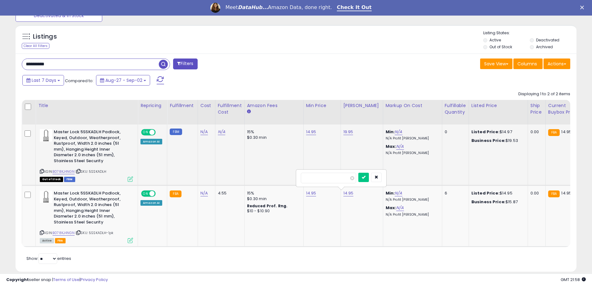 The height and width of the screenshot is (286, 592). Describe the element at coordinates (495, 40) in the screenshot. I see `label: Active` at that location.